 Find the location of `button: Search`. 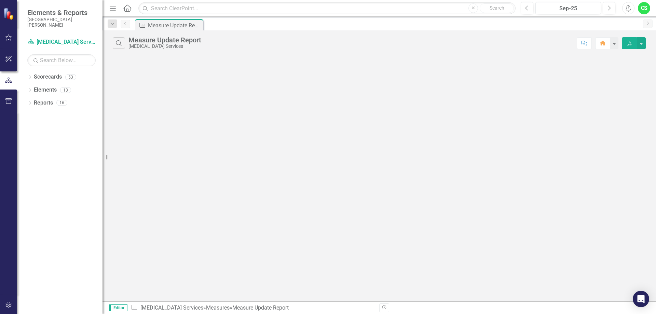

button: Search is located at coordinates (497, 8).